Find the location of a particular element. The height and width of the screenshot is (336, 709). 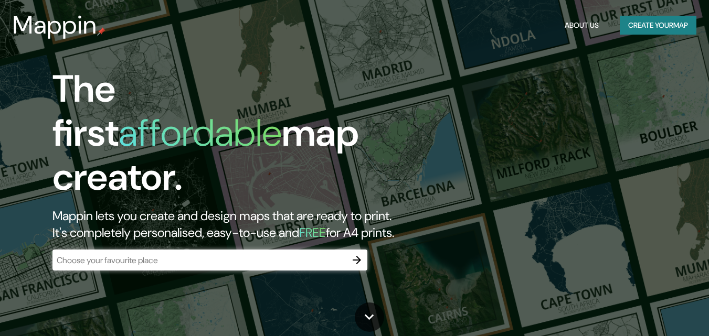

img: mappin-pin is located at coordinates (101, 31).